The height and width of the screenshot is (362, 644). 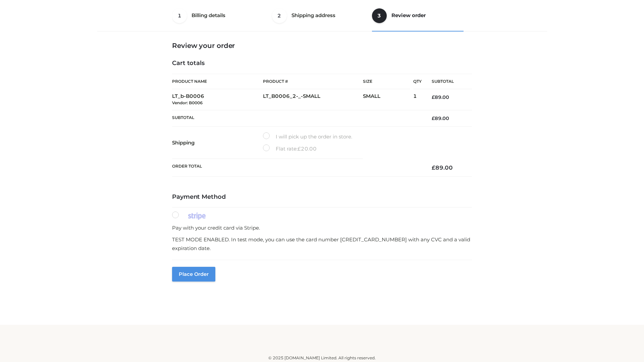 What do you see at coordinates (322, 46) in the screenshot?
I see `h3: Review your order` at bounding box center [322, 46].